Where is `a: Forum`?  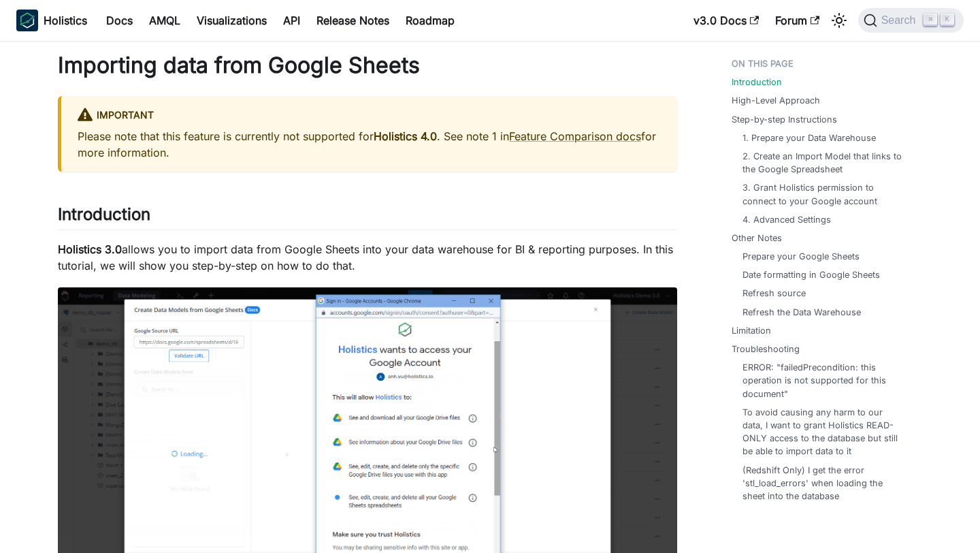
a: Forum is located at coordinates (797, 20).